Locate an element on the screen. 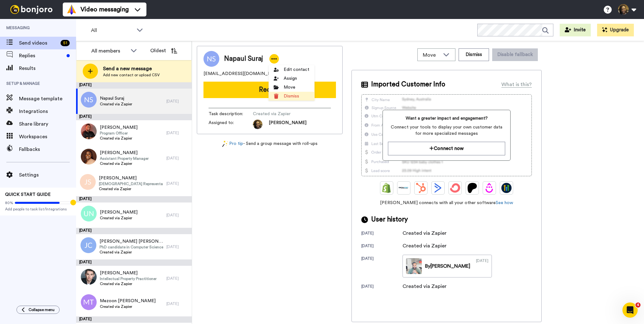  img: 539b7a4f-2754-4fdb-9347-5f218efb659e.jpg is located at coordinates (89, 131).